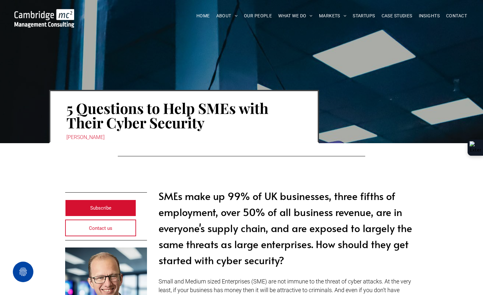 This screenshot has height=295, width=483. What do you see at coordinates (44, 13) in the screenshot?
I see `a: Your Business Transformed | Cambridge Management Consulting` at bounding box center [44, 13].